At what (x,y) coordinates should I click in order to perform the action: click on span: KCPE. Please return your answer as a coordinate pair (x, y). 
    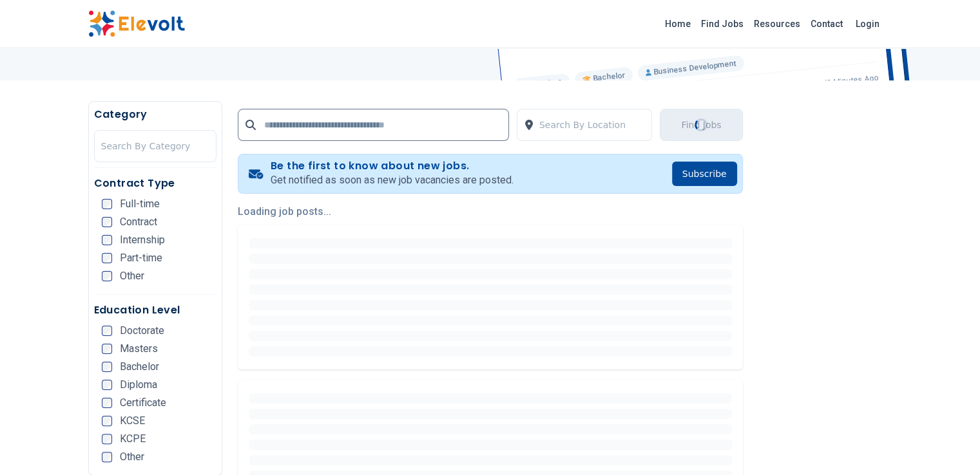
    Looking at the image, I should click on (133, 439).